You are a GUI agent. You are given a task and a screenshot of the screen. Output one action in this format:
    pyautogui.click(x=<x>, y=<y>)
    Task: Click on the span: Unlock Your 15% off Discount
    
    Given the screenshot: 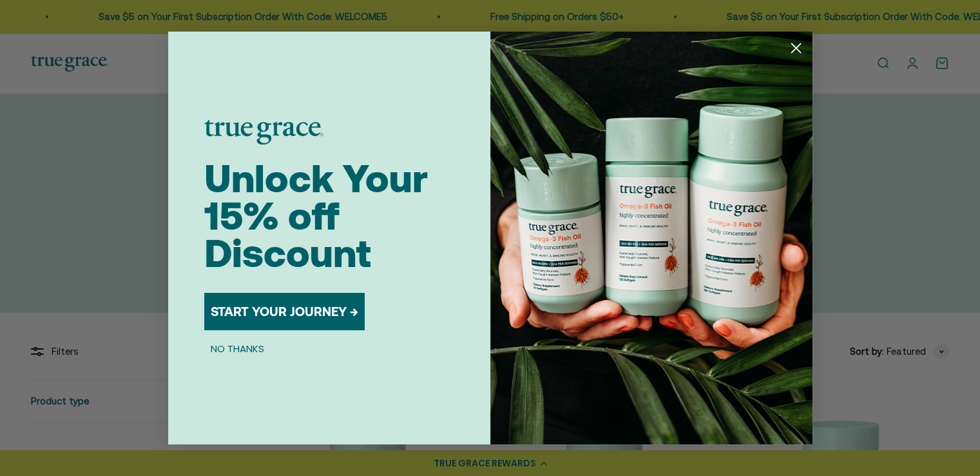 What is the action you would take?
    pyautogui.click(x=316, y=216)
    